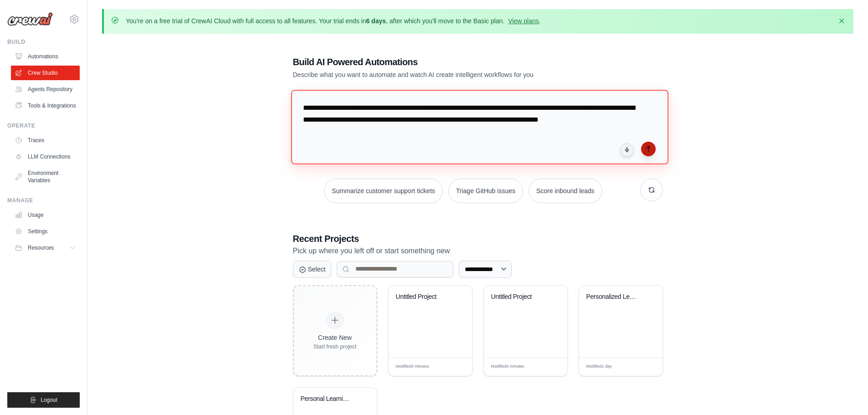 This screenshot has height=415, width=868. What do you see at coordinates (44, 400) in the screenshot?
I see `button: Logout` at bounding box center [44, 400].